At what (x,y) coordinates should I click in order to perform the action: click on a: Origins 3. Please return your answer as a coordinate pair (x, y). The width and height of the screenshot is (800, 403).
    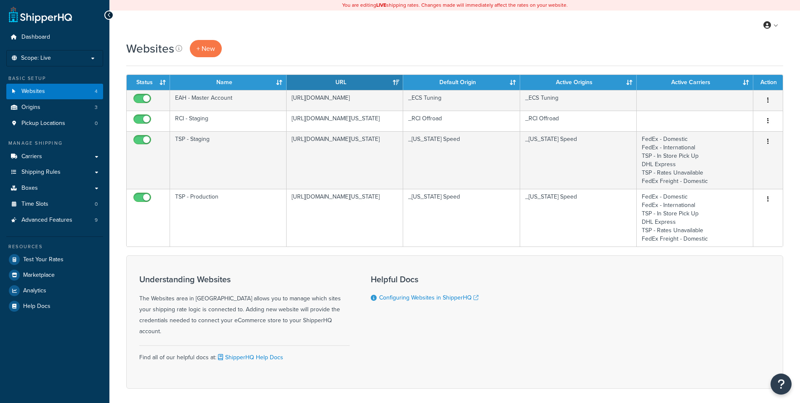
    Looking at the image, I should click on (55, 107).